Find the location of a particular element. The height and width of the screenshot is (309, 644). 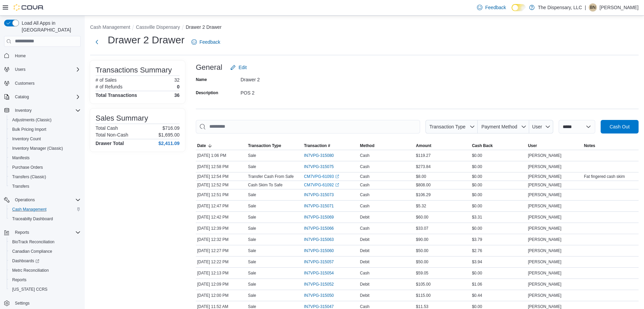

button: IN7VPG-315054 is located at coordinates (322, 273).